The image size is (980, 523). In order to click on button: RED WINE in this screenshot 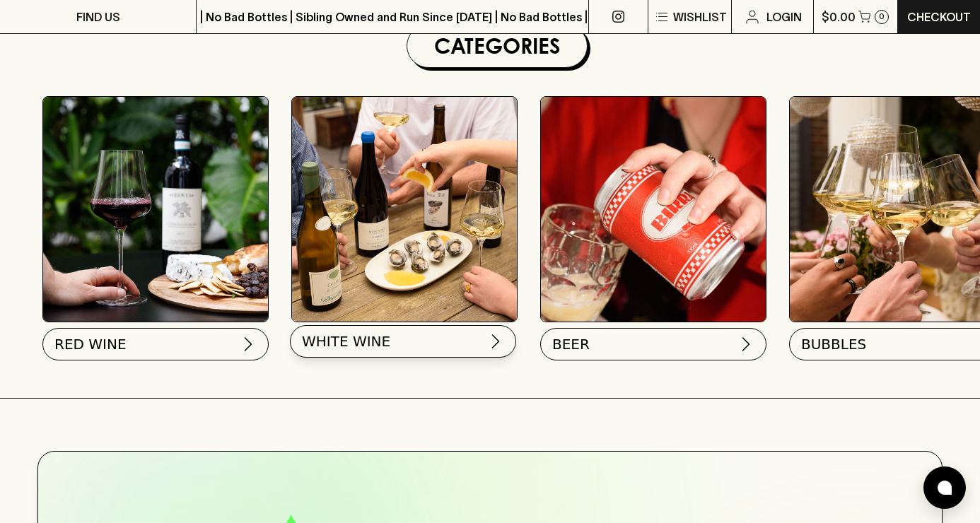, I will do `click(156, 344)`.